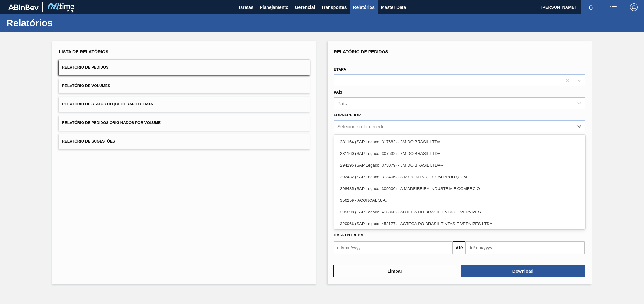 This screenshot has width=644, height=304. What do you see at coordinates (86, 86) in the screenshot?
I see `span: Relatório de Volumes` at bounding box center [86, 86].